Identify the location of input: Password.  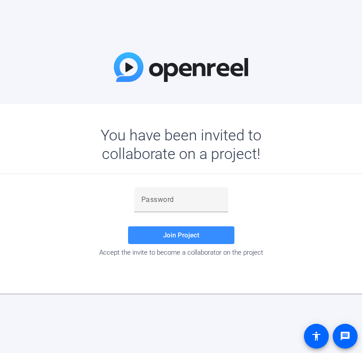
(181, 200).